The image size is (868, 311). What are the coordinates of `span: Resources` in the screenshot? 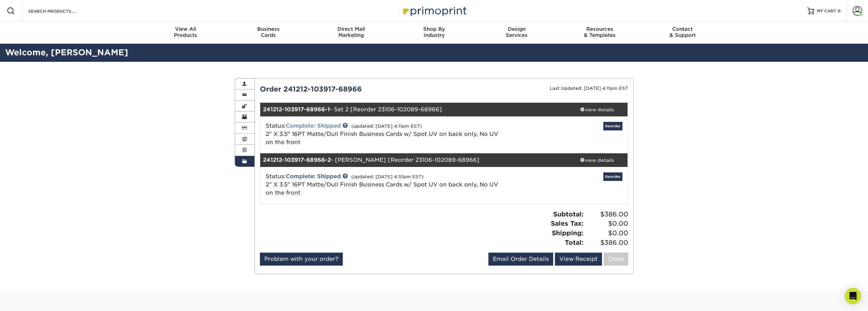 It's located at (600, 29).